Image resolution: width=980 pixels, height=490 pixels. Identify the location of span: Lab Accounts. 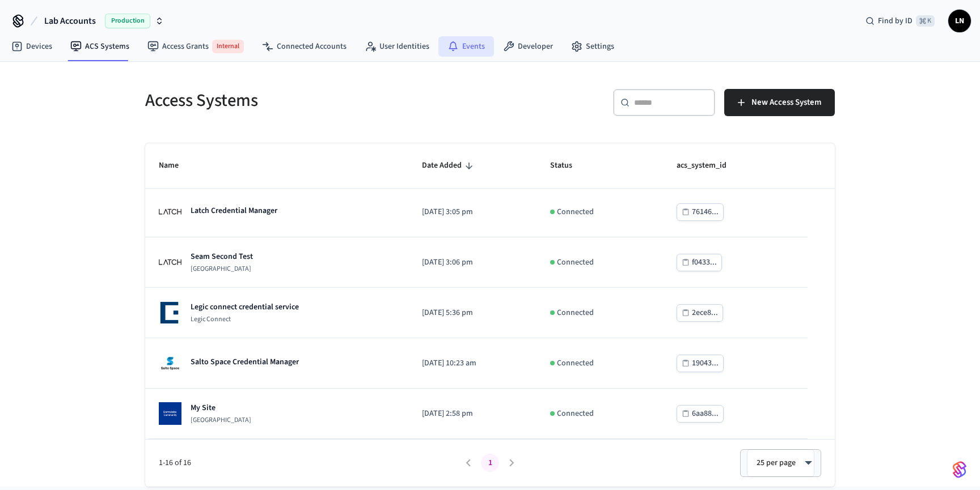
(70, 21).